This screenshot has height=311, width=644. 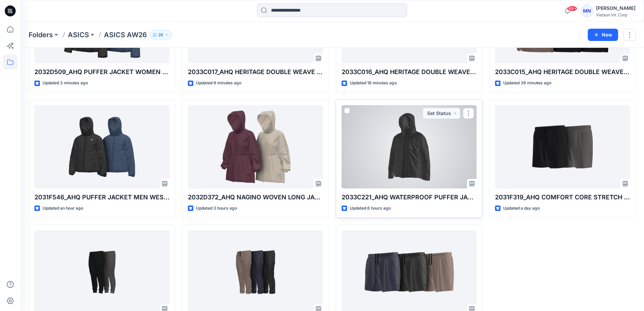 I want to click on span: 99+, so click(x=572, y=8).